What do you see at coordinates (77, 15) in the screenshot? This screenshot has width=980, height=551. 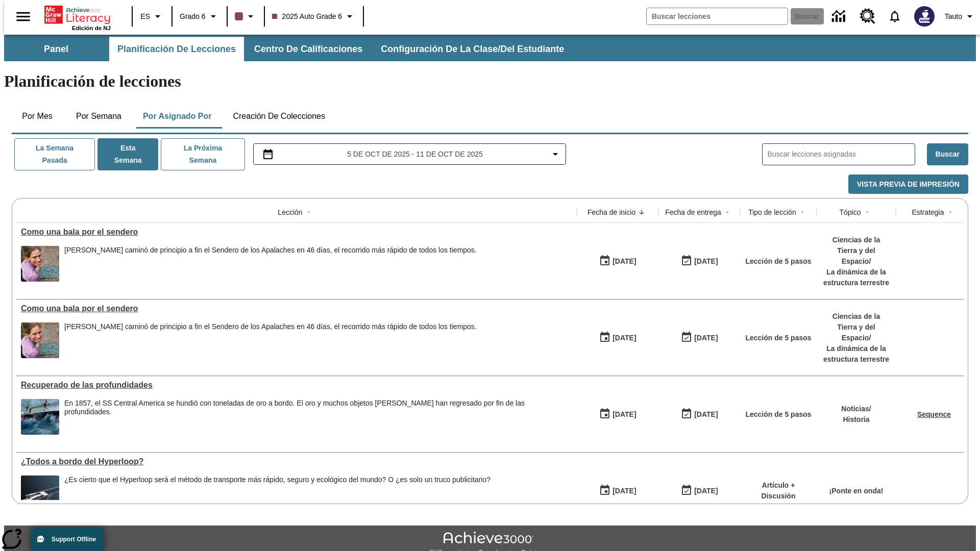 I see `a: Portada` at bounding box center [77, 15].